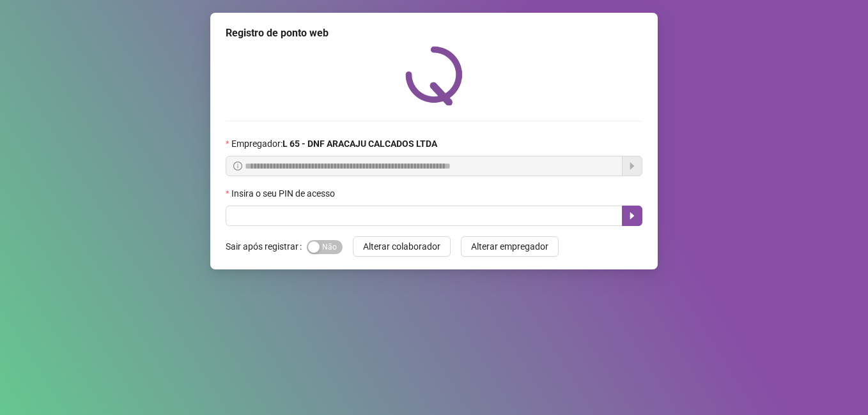 The width and height of the screenshot is (868, 415). I want to click on button: Alterar colaborador, so click(401, 247).